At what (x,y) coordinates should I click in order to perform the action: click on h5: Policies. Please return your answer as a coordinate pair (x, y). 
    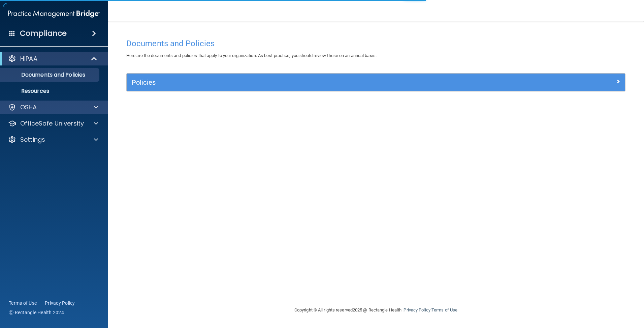
    Looking at the image, I should click on (313, 82).